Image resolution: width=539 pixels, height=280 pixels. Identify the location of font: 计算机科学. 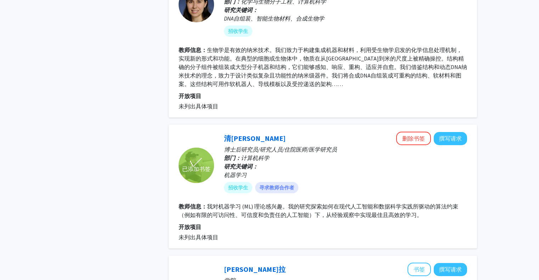
(255, 158).